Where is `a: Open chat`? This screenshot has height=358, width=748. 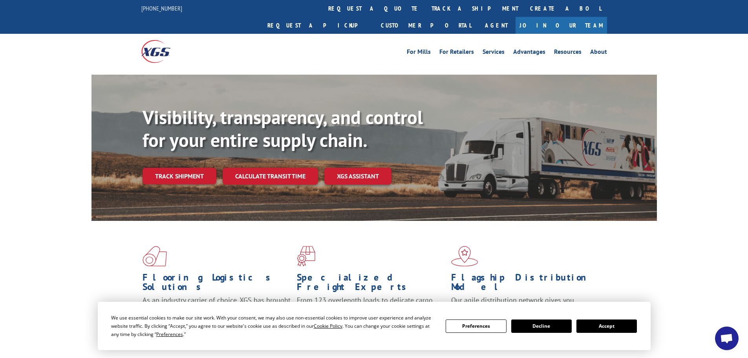 a: Open chat is located at coordinates (727, 338).